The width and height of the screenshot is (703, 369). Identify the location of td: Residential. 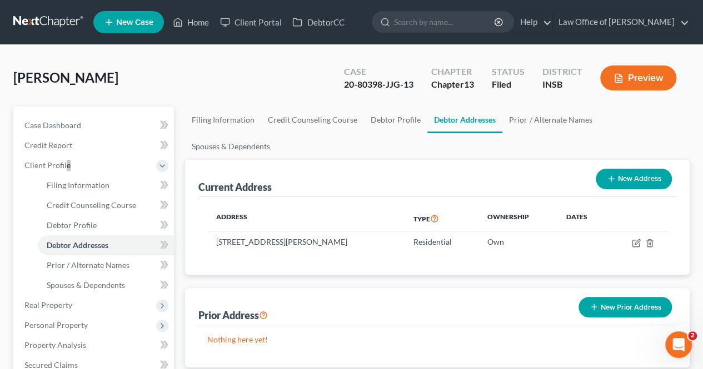
(442, 242).